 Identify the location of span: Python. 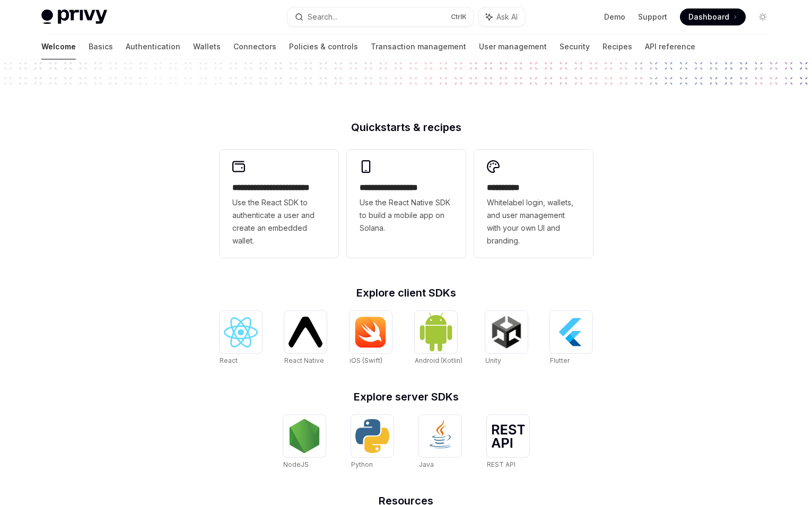
(362, 464).